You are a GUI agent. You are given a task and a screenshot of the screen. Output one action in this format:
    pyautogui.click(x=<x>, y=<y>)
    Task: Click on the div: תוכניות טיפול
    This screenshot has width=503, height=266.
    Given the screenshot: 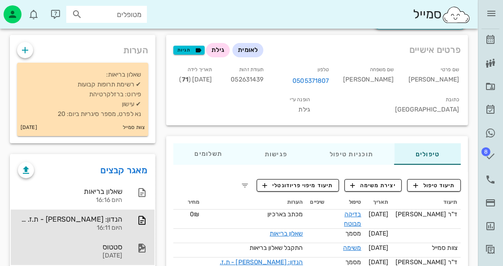 What is the action you would take?
    pyautogui.click(x=352, y=154)
    